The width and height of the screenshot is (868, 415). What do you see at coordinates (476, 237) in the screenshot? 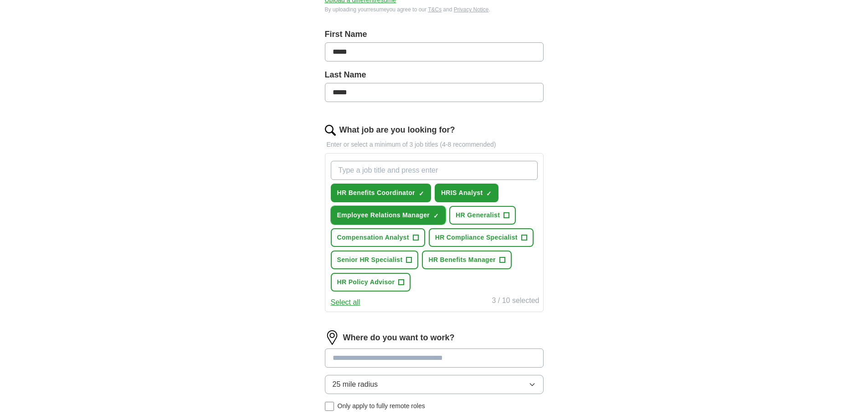
I see `span: HR Compliance Specialist` at bounding box center [476, 237].